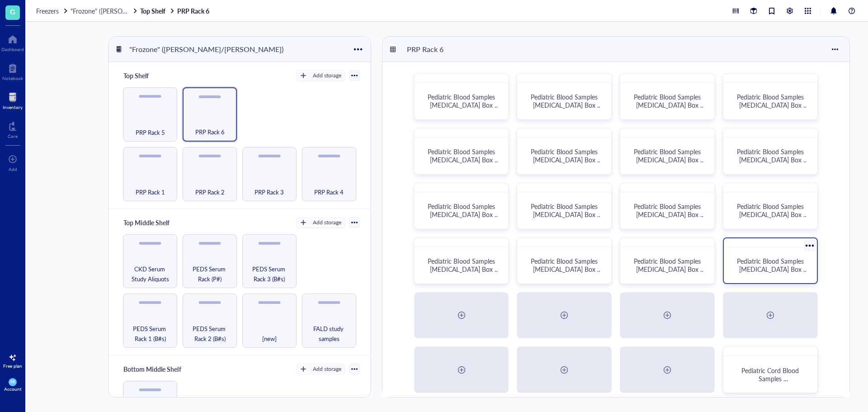 The image size is (868, 412). Describe the element at coordinates (270, 274) in the screenshot. I see `span: PEDS Serum Rack 3 (B#s)` at that location.